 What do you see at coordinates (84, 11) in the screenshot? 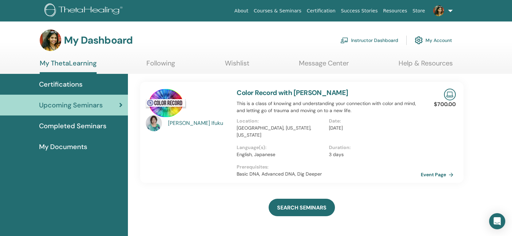
I see `img: logo.png` at bounding box center [84, 11].